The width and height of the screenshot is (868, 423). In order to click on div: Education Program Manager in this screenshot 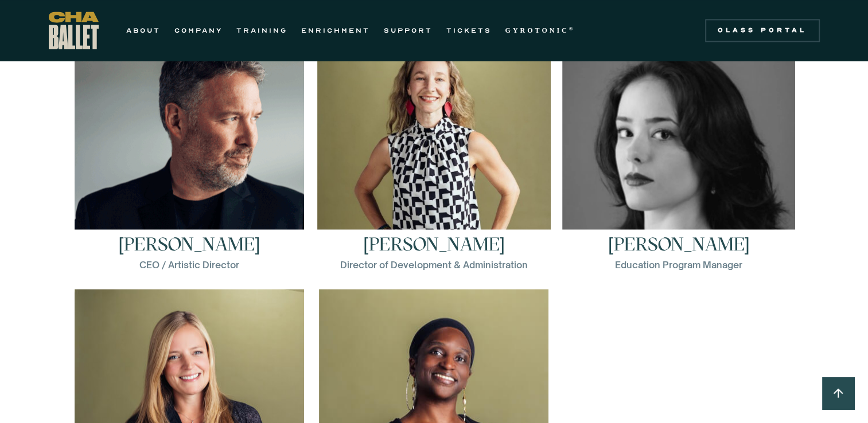, I will do `click(679, 265)`.